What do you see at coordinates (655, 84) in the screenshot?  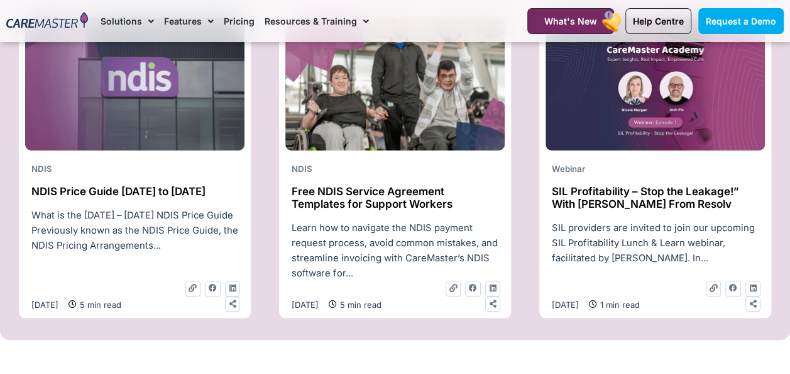 I see `img: youtube` at bounding box center [655, 84].